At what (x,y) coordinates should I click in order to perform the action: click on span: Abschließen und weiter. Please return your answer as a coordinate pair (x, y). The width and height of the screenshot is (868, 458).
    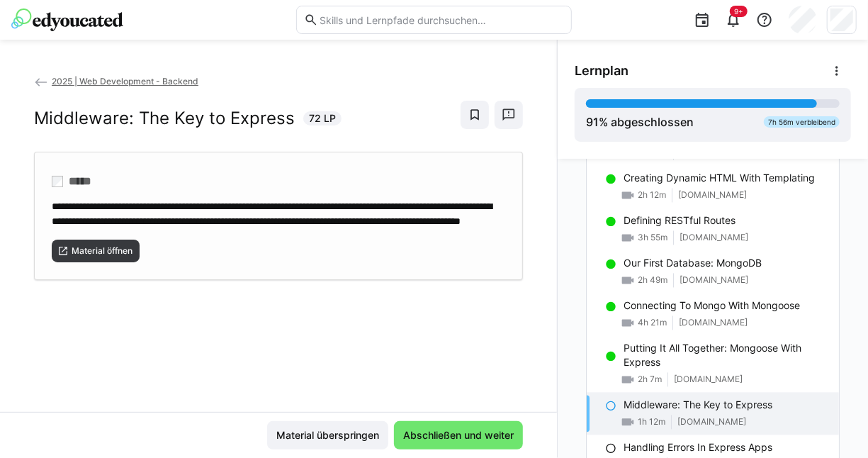
    Looking at the image, I should click on (459, 435).